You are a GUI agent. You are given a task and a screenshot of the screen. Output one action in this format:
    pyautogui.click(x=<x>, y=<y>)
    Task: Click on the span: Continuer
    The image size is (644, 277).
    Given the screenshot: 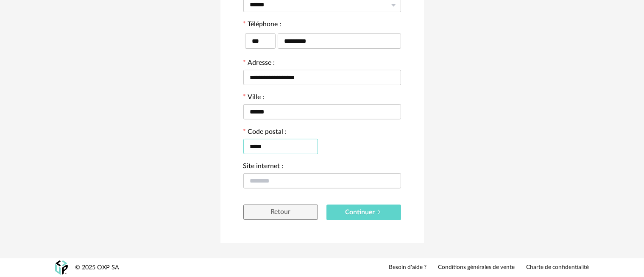 What is the action you would take?
    pyautogui.click(x=364, y=212)
    